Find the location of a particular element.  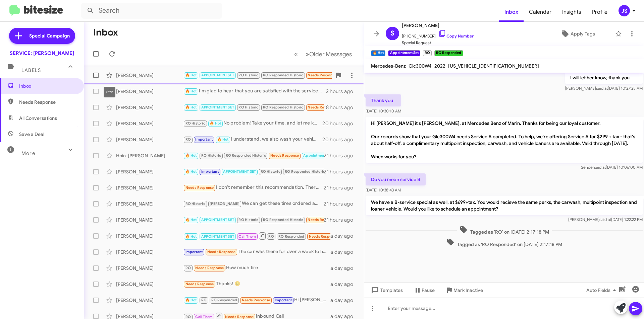

span: Apply Tags is located at coordinates (582, 34).